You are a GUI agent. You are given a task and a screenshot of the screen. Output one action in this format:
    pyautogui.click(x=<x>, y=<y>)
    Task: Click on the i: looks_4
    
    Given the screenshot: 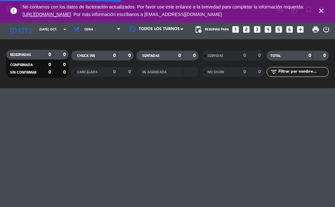 What is the action you would take?
    pyautogui.click(x=268, y=29)
    